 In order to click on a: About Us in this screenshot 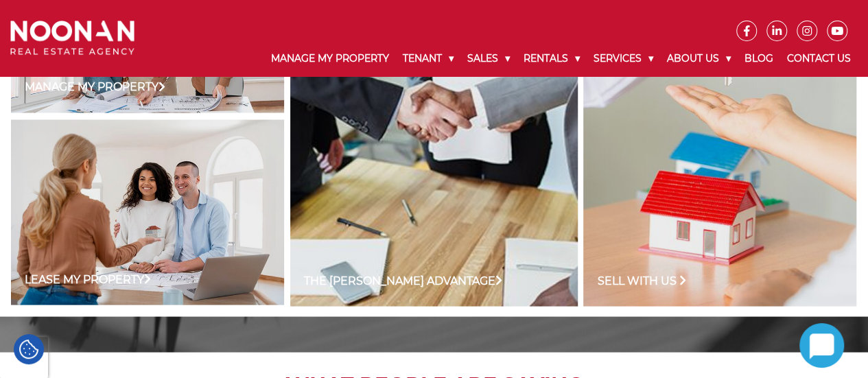, I will do `click(698, 58)`.